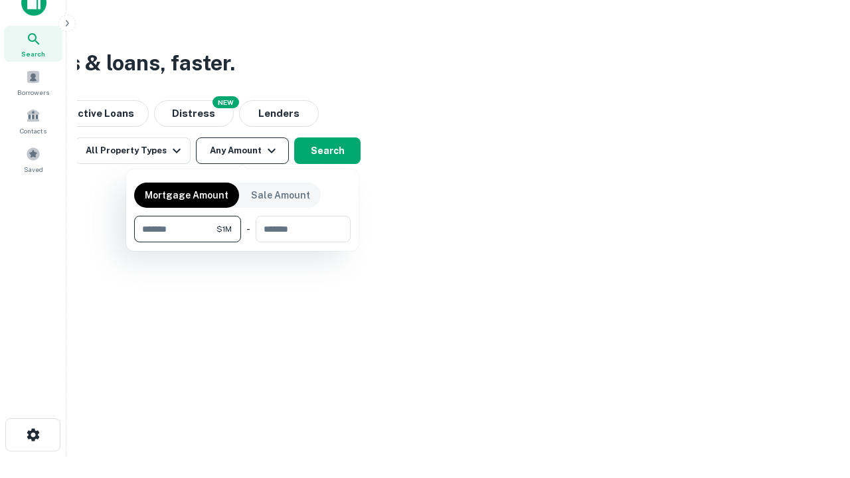 Image resolution: width=850 pixels, height=478 pixels. I want to click on span: $1M, so click(224, 229).